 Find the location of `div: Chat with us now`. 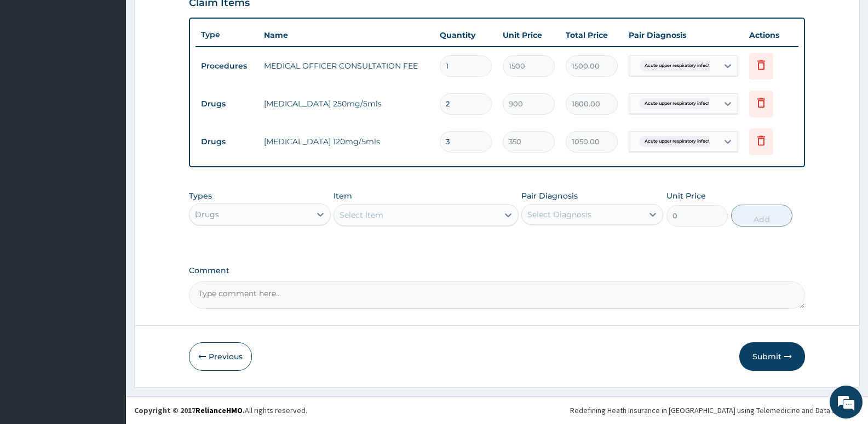

div: Chat with us now is located at coordinates (120, 69).